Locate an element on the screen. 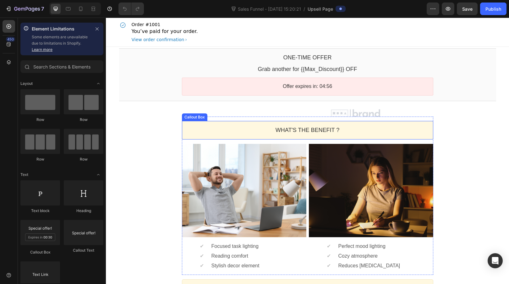  div: Callout Text is located at coordinates (84, 250).